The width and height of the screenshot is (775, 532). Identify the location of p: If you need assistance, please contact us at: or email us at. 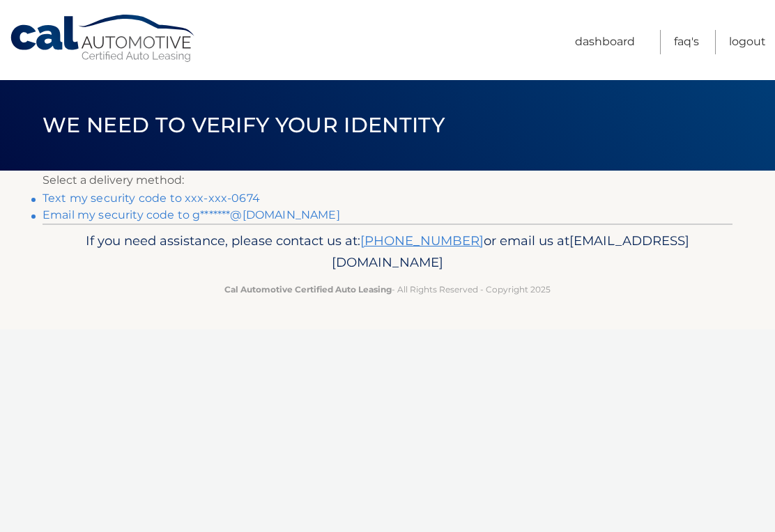
(387, 252).